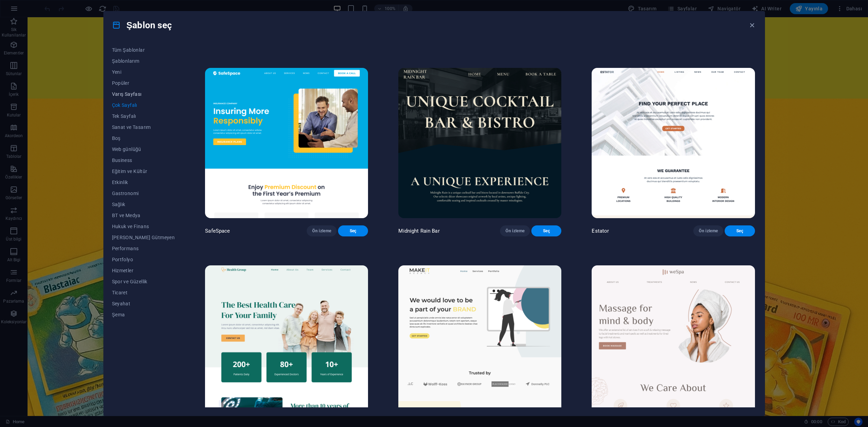  What do you see at coordinates (143, 281) in the screenshot?
I see `span: Spor ve Güzellik` at bounding box center [143, 281].